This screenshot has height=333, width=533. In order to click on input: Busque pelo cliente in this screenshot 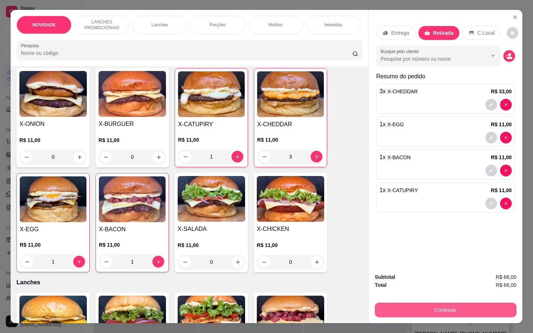, I will do `click(428, 59)`.